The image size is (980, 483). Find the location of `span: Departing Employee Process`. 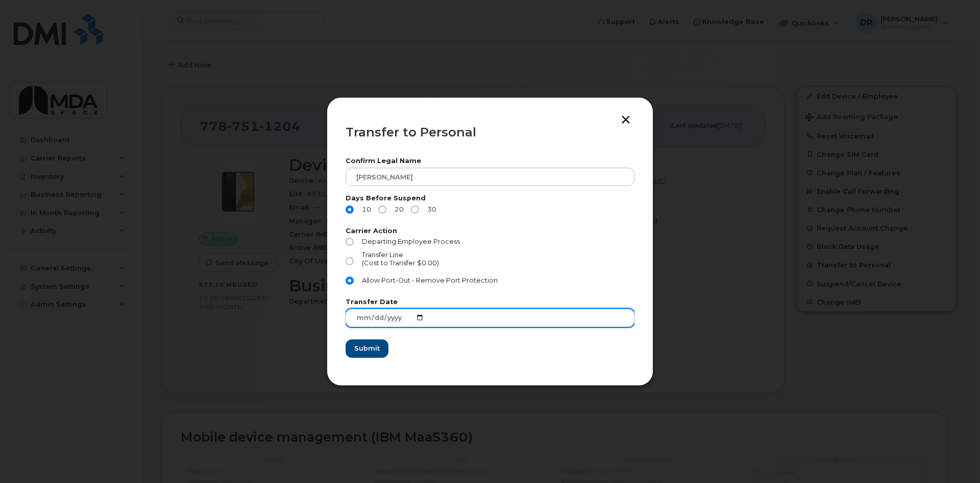

span: Departing Employee Process is located at coordinates (410, 242).